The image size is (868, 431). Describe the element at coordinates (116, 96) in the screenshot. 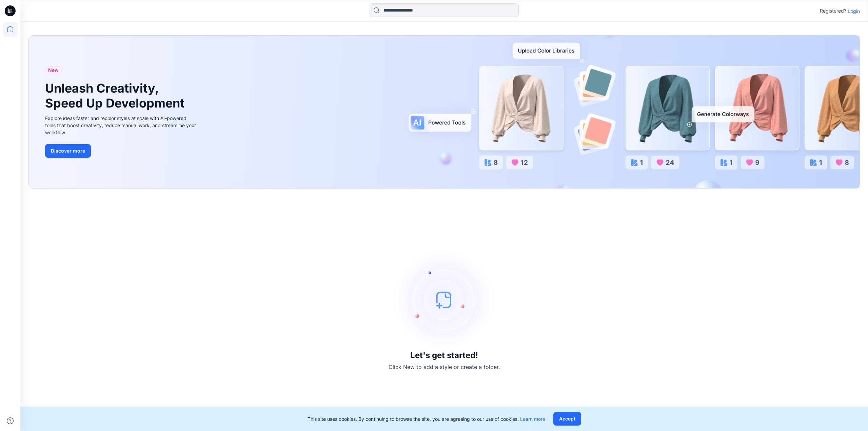

I see `h1: Unleash Creativity, Speed Up Development` at that location.